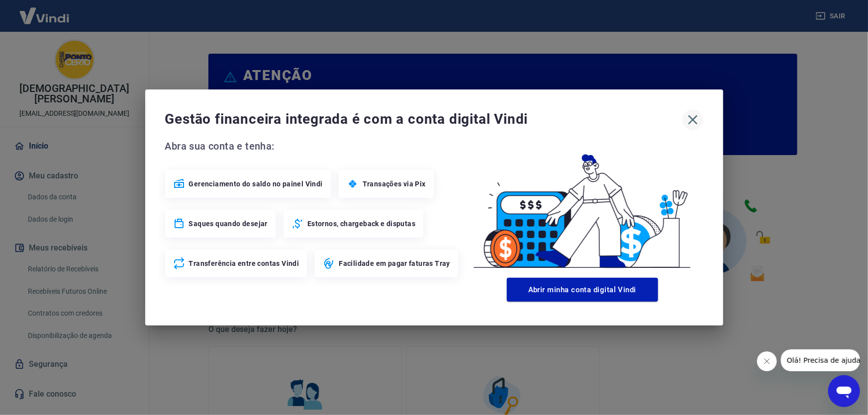 This screenshot has width=868, height=415. What do you see at coordinates (395, 263) in the screenshot?
I see `span: Facilidade em pagar faturas Tray` at bounding box center [395, 263].